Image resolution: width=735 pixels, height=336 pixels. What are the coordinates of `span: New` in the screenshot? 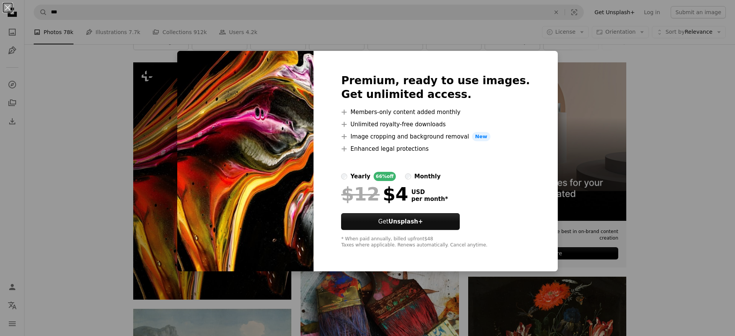 It's located at (481, 137).